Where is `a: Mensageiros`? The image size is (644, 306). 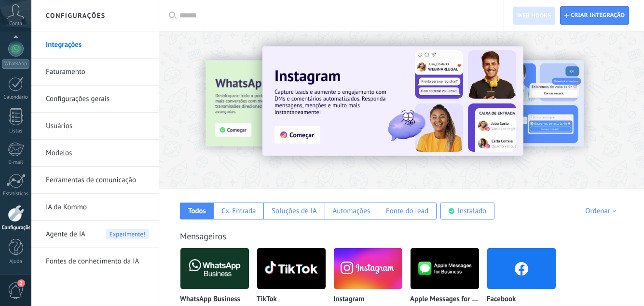
a: Mensageiros is located at coordinates (203, 236).